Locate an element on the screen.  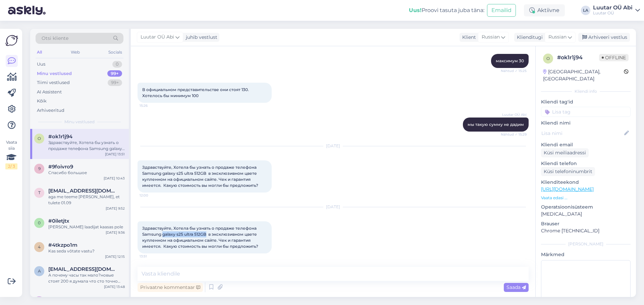
span: максимум 30 is located at coordinates (510, 61).